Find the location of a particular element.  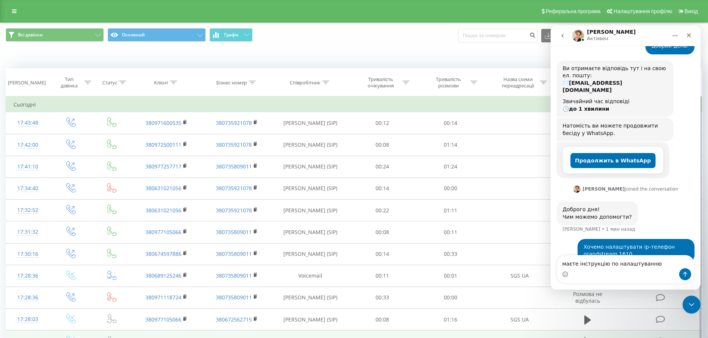

span: Налаштування профілю is located at coordinates (642, 11).